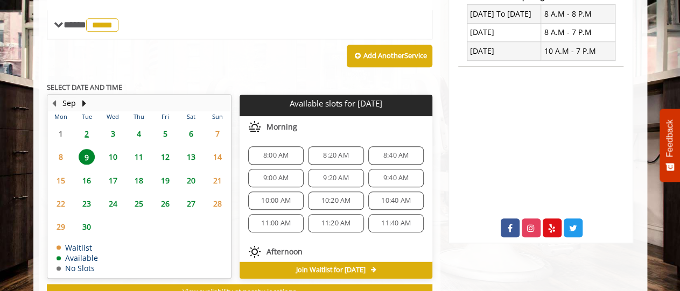 The image size is (680, 291). What do you see at coordinates (113, 204) in the screenshot?
I see `span: 24` at bounding box center [113, 204].